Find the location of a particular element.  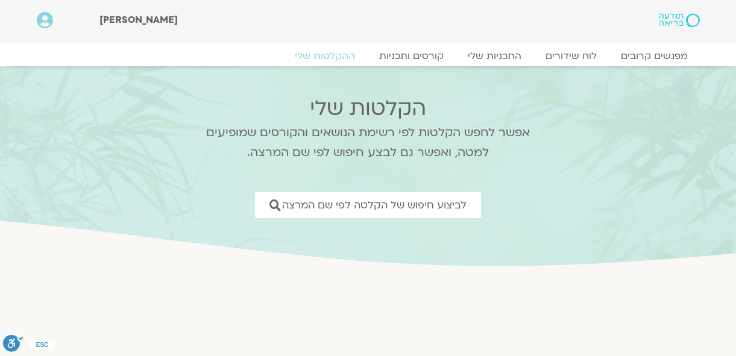

a: ההקלטות שלי is located at coordinates (325, 56).